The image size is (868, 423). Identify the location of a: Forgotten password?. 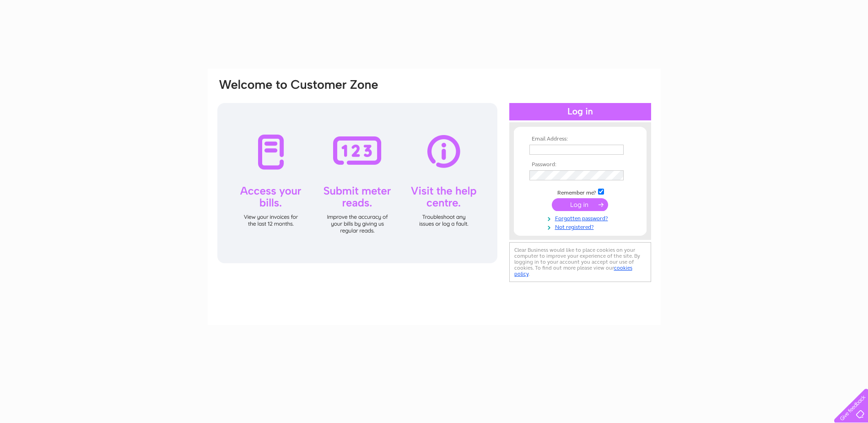
(581, 218).